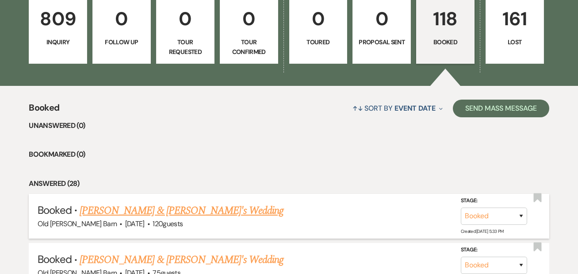 The image size is (578, 274). Describe the element at coordinates (382, 42) in the screenshot. I see `p: Proposal Sent` at that location.